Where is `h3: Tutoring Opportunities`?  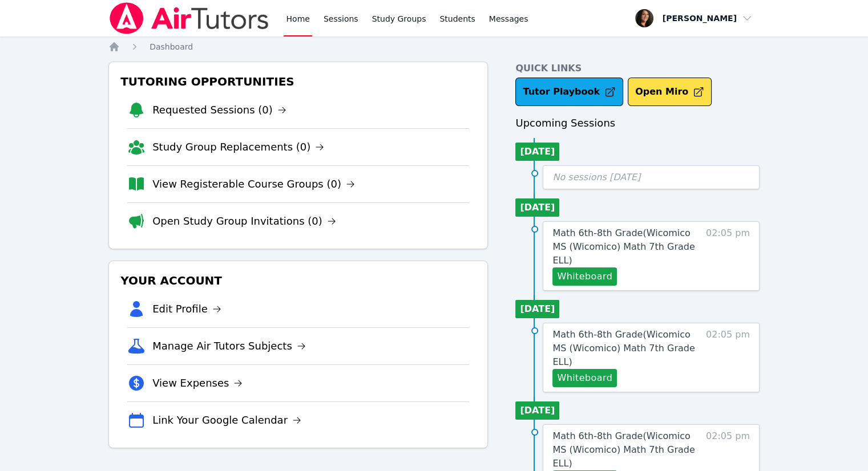
h3: Tutoring Opportunities is located at coordinates (298, 82).